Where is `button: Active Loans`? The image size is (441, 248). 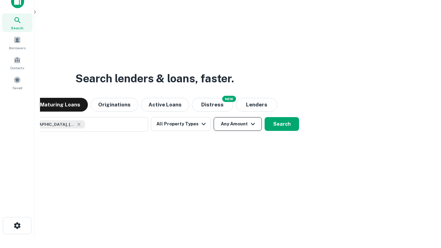
button: Active Loans is located at coordinates (165, 105).